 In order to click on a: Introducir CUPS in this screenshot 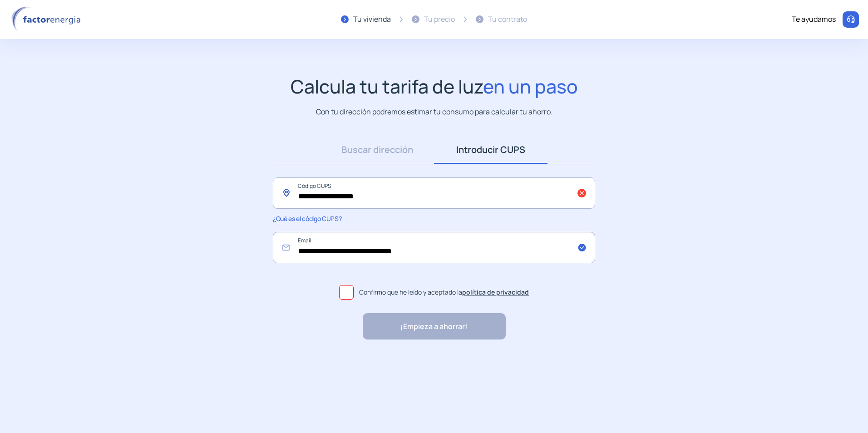, I will do `click(491, 150)`.